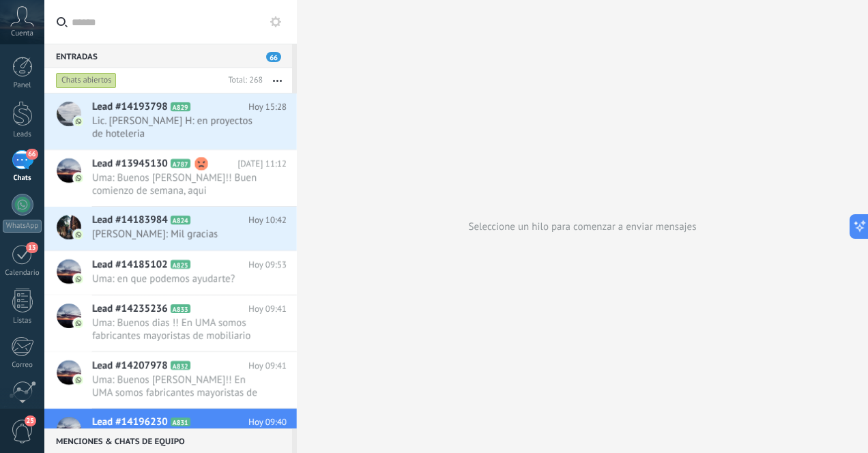  What do you see at coordinates (129, 107) in the screenshot?
I see `span: Lead #14193798` at bounding box center [129, 107].